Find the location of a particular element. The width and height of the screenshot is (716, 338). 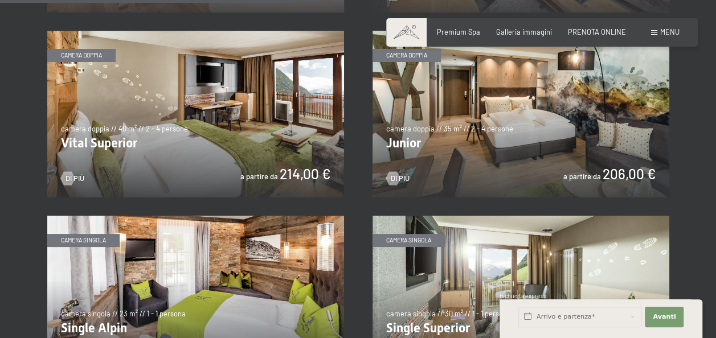

img: Vital Superior is located at coordinates (195, 114).